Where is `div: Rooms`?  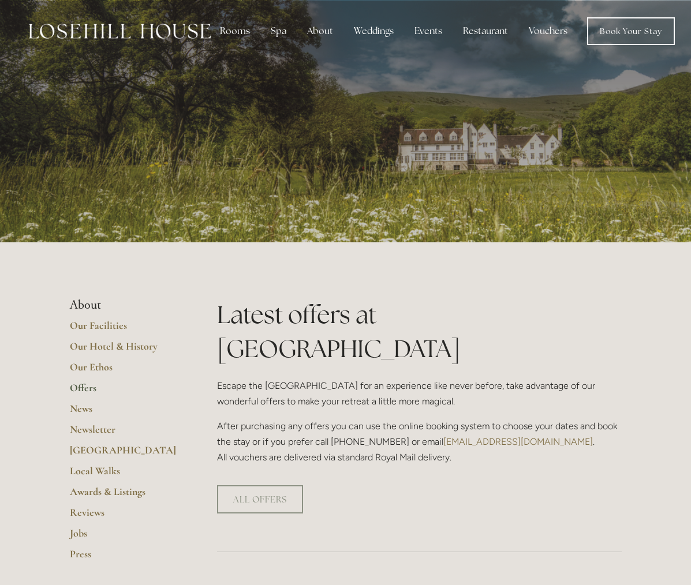
div: Rooms is located at coordinates (235, 31).